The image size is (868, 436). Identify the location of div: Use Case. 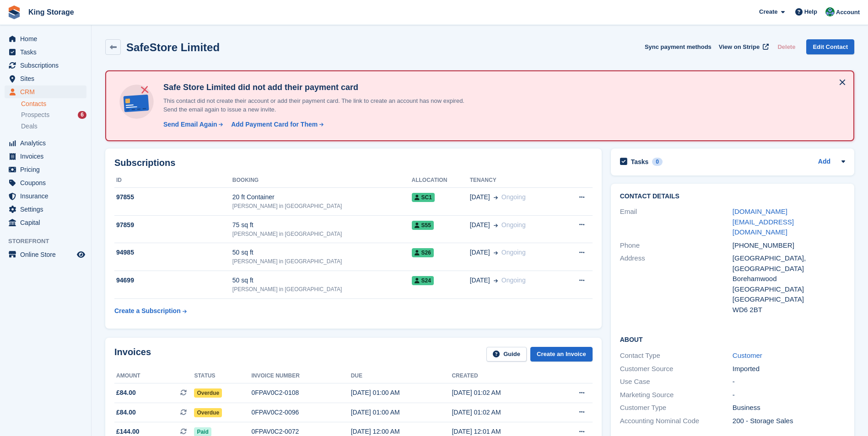
(676, 382).